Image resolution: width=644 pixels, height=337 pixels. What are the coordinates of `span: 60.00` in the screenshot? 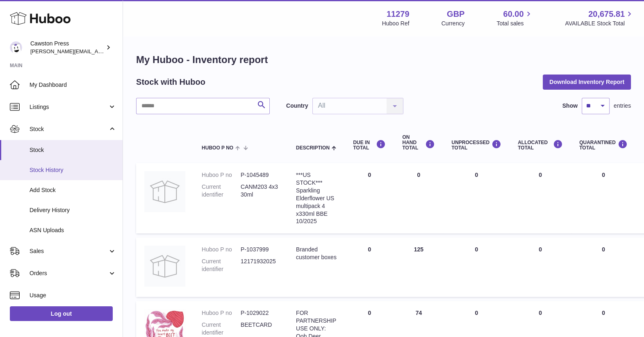 It's located at (513, 14).